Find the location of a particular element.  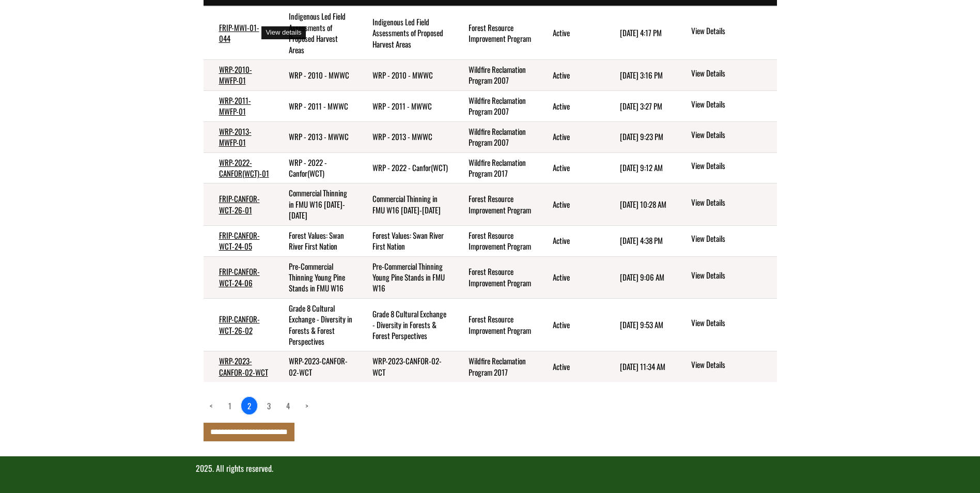

a: Next page is located at coordinates (307, 406).